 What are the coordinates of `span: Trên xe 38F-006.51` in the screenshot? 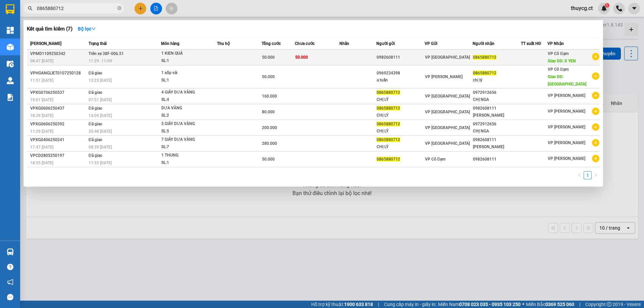 It's located at (106, 54).